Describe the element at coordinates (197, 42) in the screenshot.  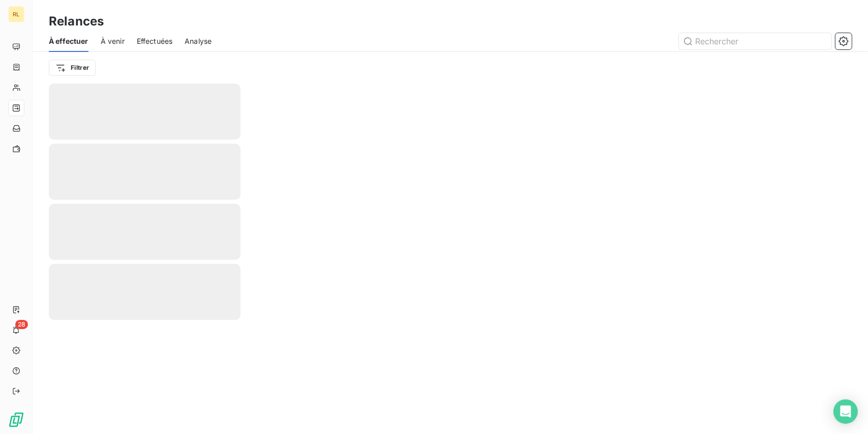
I see `span: Analyse` at that location.